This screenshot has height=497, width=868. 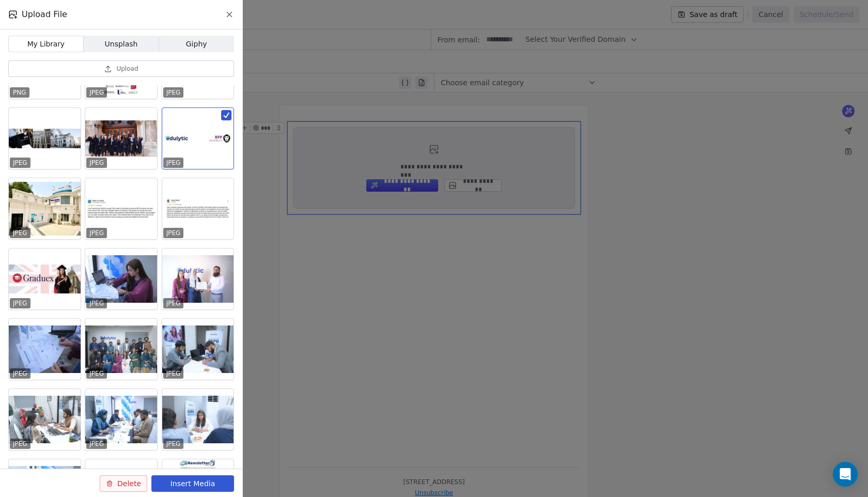 What do you see at coordinates (845, 474) in the screenshot?
I see `div: Open Intercom Messenger` at bounding box center [845, 474].